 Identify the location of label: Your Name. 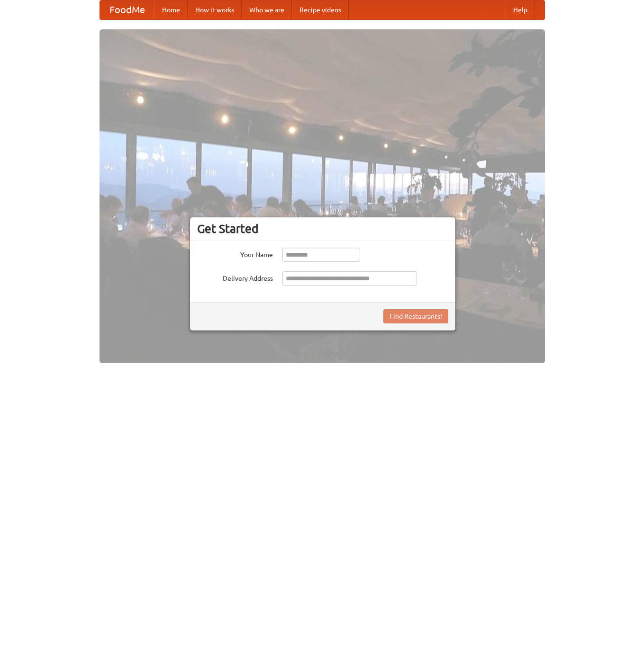
(235, 254).